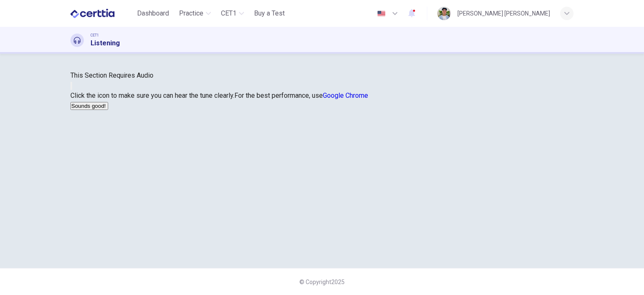 The image size is (644, 295). I want to click on span: Dashboard, so click(153, 14).